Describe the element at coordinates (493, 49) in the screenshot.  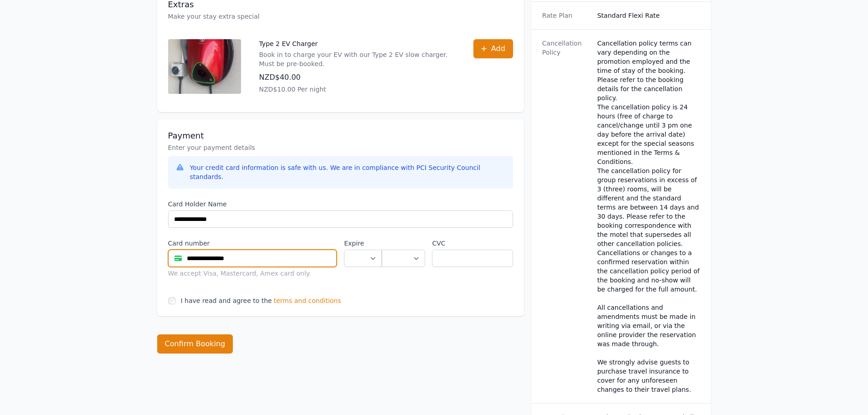
I see `button: Add` at that location.